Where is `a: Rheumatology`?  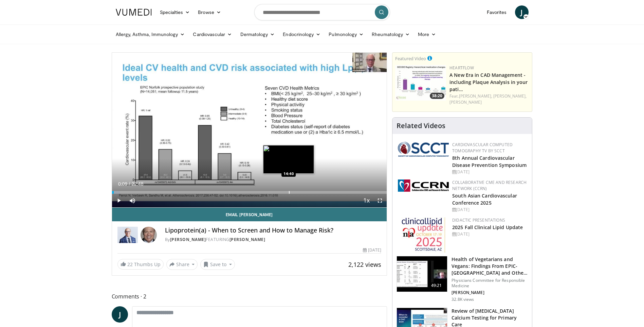 a: Rheumatology is located at coordinates (391, 35).